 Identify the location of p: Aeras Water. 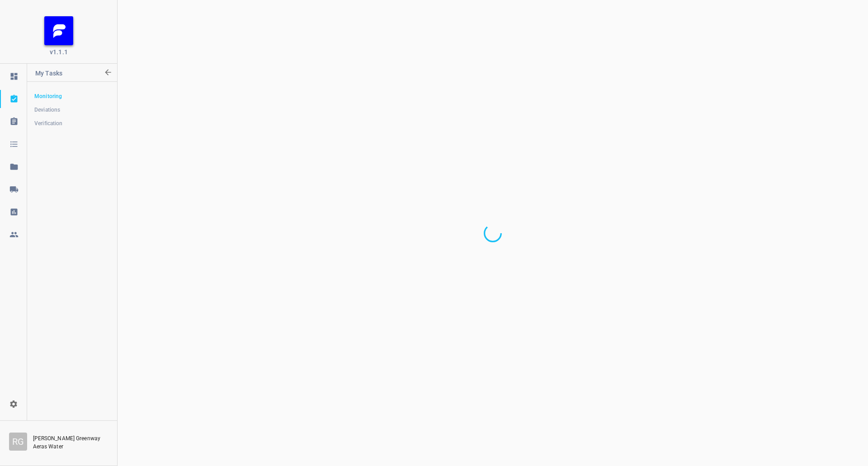
(69, 446).